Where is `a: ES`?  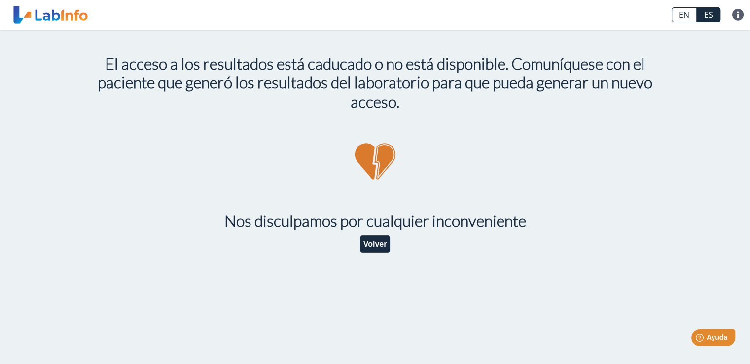 a: ES is located at coordinates (709, 15).